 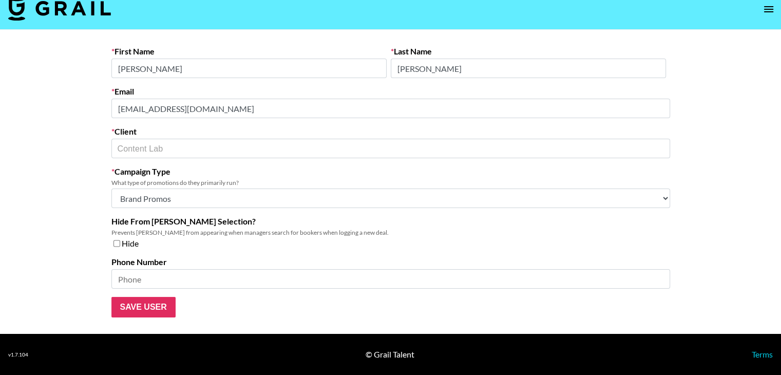 I want to click on div: © Grail Talent, so click(x=390, y=354).